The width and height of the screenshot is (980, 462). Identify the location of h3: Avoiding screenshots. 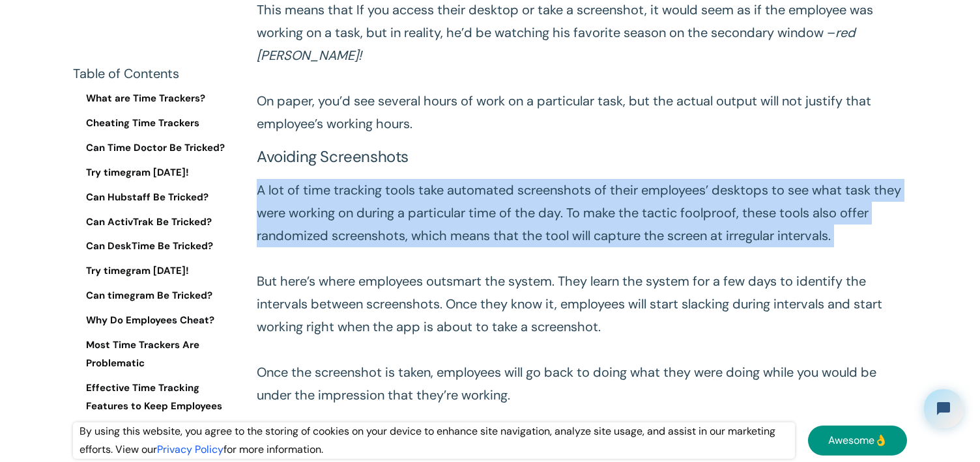
(582, 157).